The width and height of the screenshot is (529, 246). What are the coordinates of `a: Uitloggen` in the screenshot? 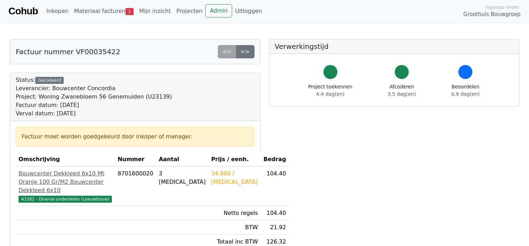 It's located at (248, 11).